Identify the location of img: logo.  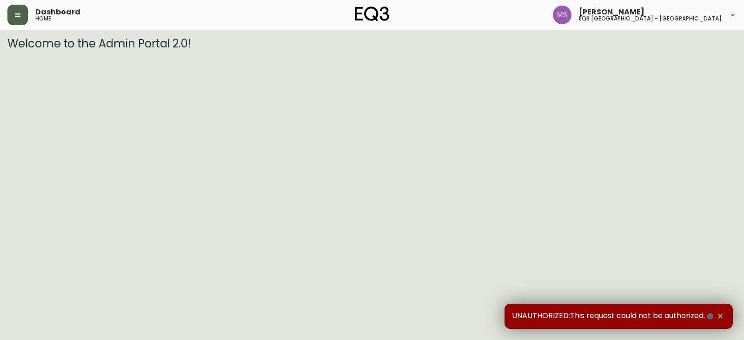
(372, 14).